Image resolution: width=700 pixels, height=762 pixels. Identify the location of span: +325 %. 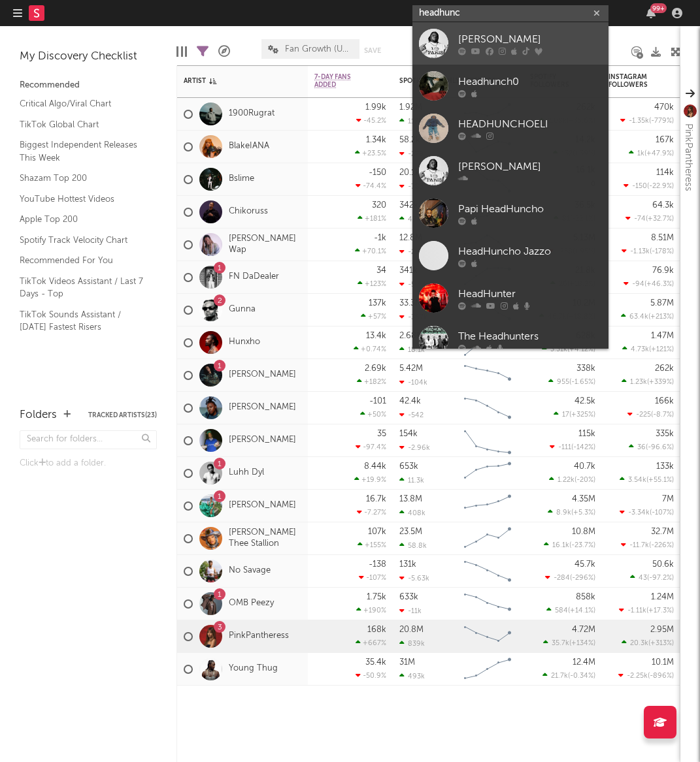
(582, 414).